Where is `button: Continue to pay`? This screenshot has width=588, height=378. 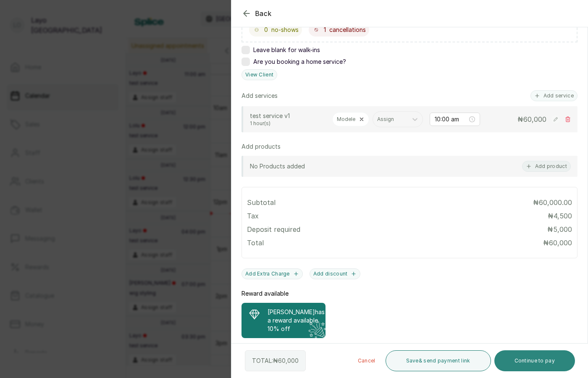
button: Continue to pay is located at coordinates (535, 361).